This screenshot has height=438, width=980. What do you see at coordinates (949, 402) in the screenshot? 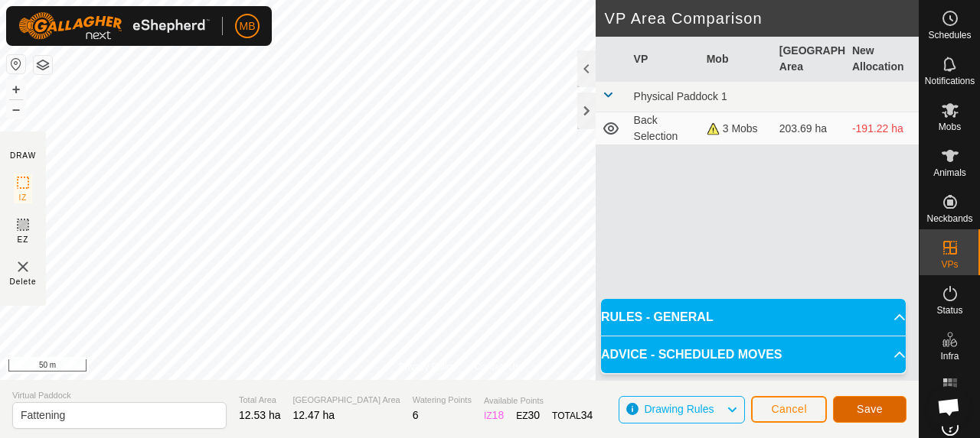
I see `span: Heatmap` at bounding box center [949, 402].